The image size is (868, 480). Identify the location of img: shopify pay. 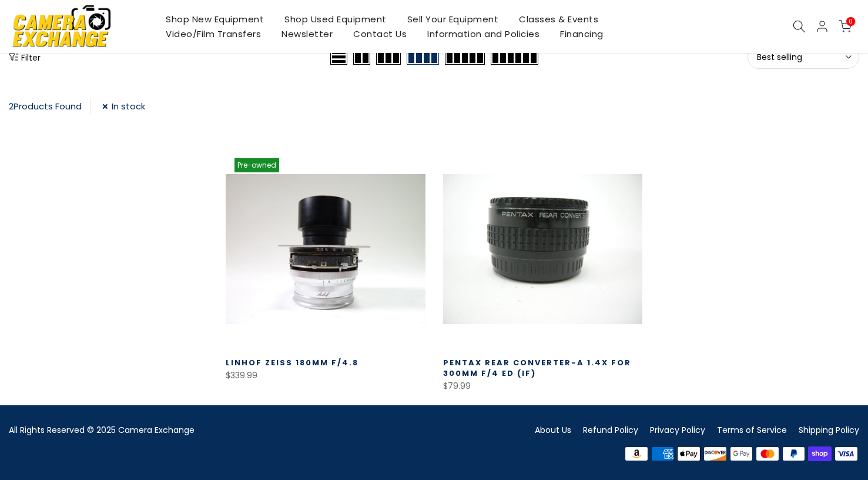
(820, 454).